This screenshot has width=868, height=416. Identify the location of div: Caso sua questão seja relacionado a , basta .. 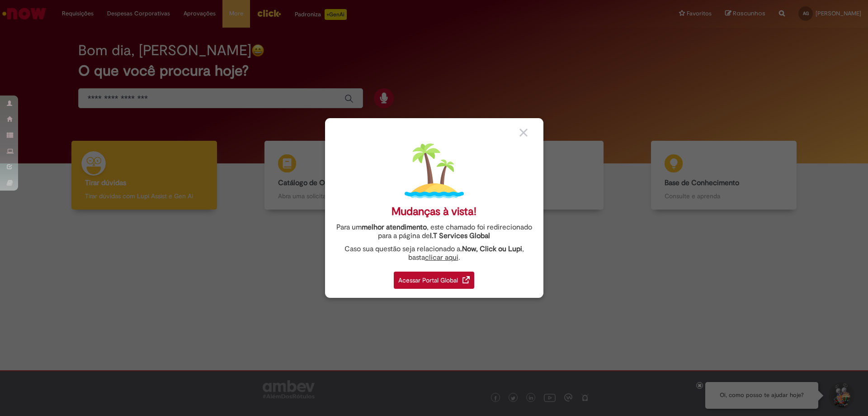
(434, 253).